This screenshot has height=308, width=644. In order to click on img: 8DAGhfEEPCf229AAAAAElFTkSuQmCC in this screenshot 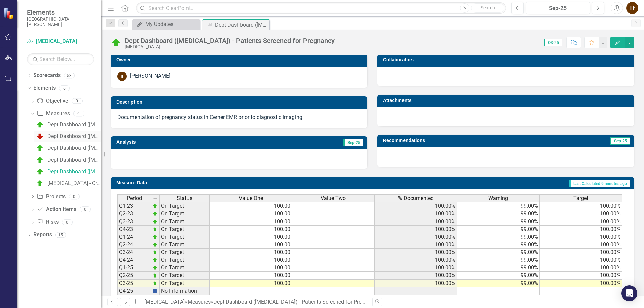, I will do `click(156, 199)`.